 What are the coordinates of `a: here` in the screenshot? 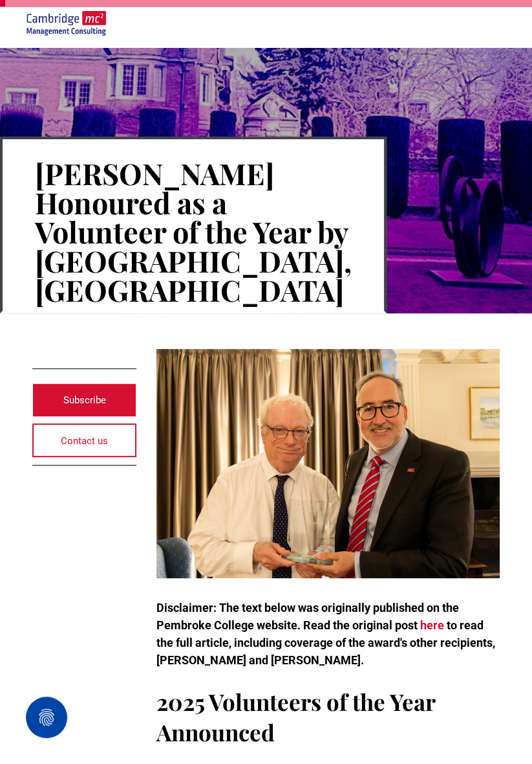 It's located at (432, 624).